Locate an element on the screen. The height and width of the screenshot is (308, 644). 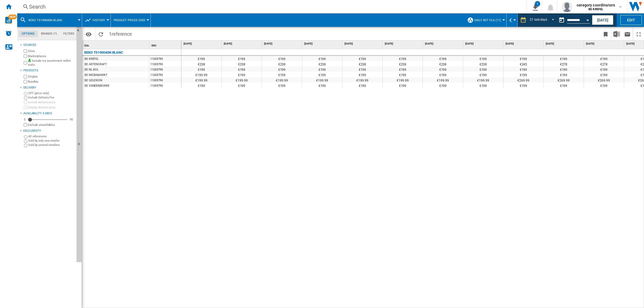
span: SKU is located at coordinates (153, 45).